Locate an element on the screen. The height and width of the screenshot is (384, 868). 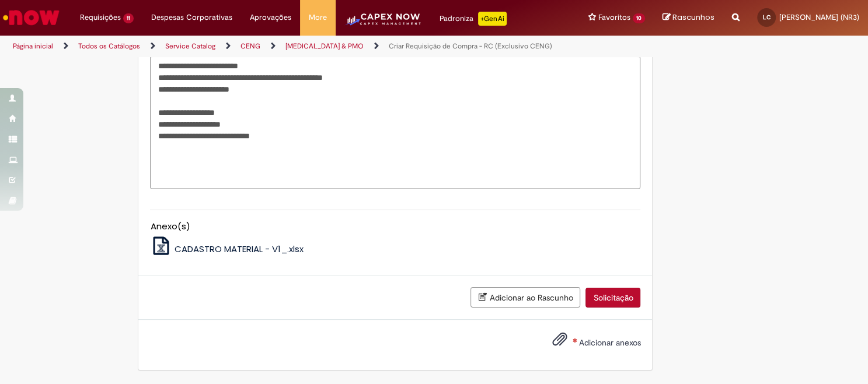
a: Rascunhos is located at coordinates (688, 17).